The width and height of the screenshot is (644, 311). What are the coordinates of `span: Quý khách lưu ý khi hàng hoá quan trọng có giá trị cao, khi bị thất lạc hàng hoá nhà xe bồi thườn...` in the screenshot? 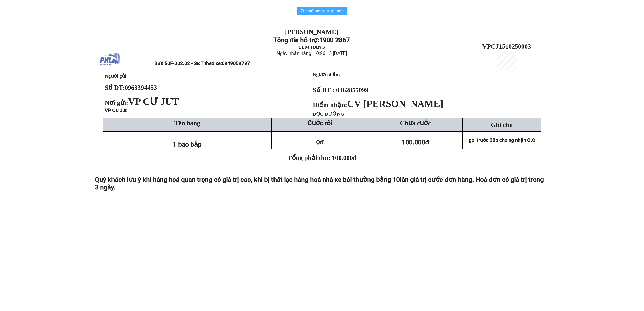 It's located at (248, 180).